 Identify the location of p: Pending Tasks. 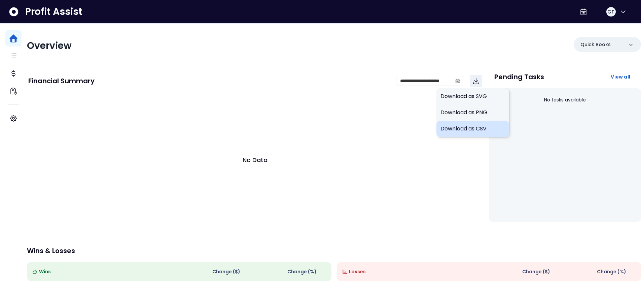
(519, 77).